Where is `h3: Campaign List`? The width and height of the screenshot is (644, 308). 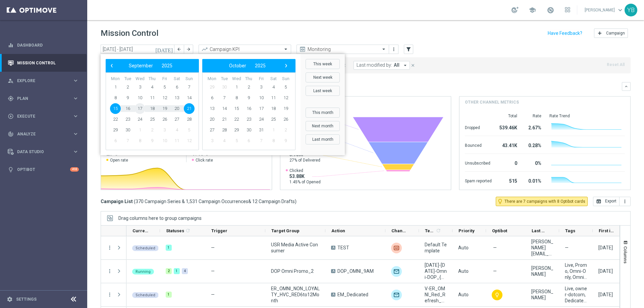
h3: Campaign List is located at coordinates (199, 201).